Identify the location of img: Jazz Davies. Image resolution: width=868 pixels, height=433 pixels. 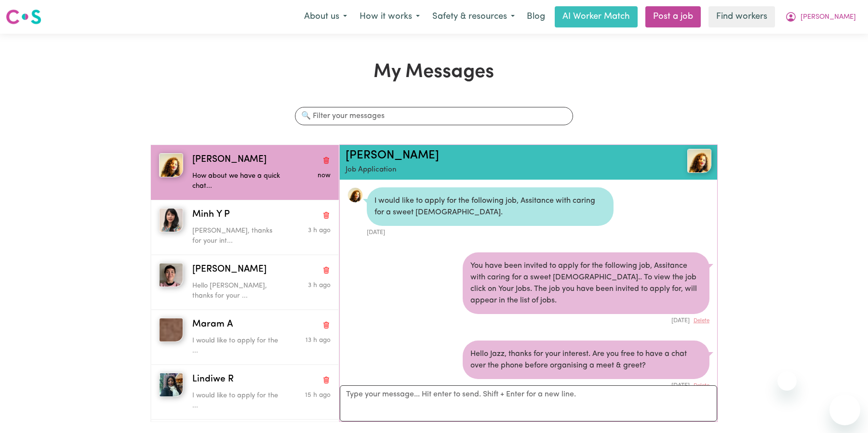
(171, 166).